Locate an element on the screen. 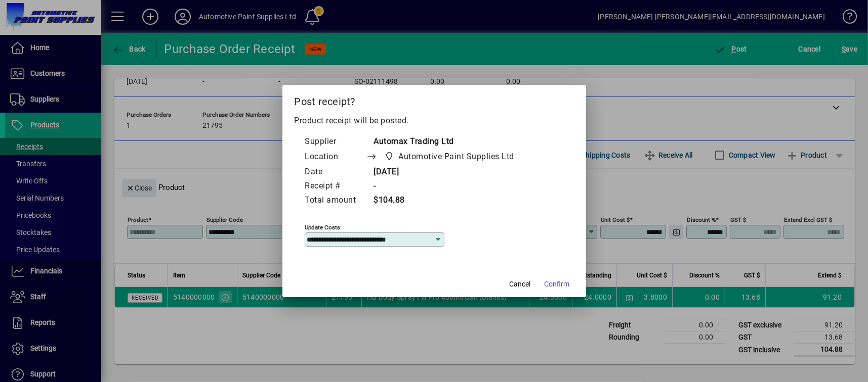 The image size is (868, 382). button: Confirm is located at coordinates (557, 284).